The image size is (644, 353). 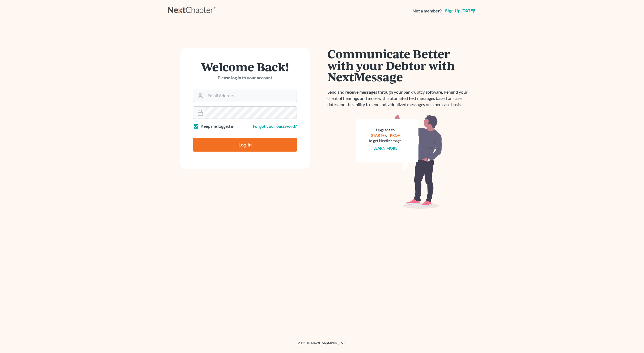 What do you see at coordinates (427, 11) in the screenshot?
I see `strong: Not a member?` at bounding box center [427, 11].